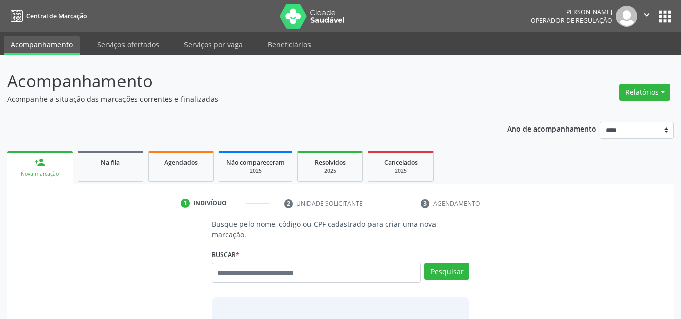 Image resolution: width=681 pixels, height=319 pixels. Describe the element at coordinates (213, 44) in the screenshot. I see `a: Serviços por vaga` at that location.